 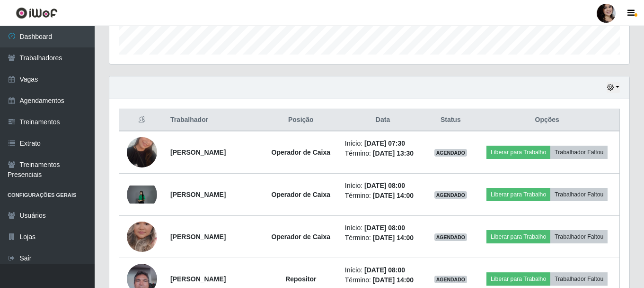 What do you see at coordinates (301, 279) in the screenshot?
I see `strong: Repositor` at bounding box center [301, 279].